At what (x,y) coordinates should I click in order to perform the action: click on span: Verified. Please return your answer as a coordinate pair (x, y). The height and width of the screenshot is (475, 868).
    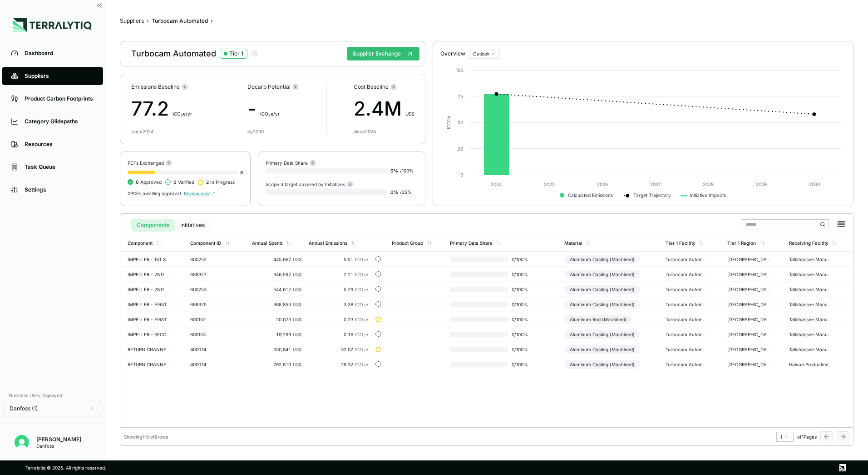
    Looking at the image, I should click on (184, 182).